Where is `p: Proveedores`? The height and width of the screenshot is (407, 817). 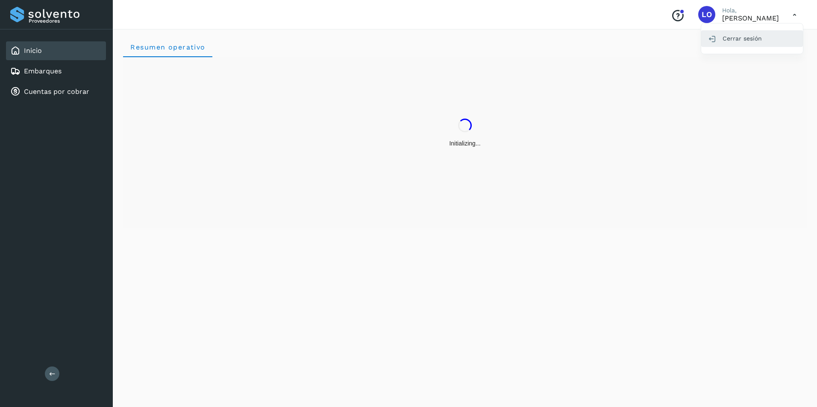
p: Proveedores is located at coordinates (65, 21).